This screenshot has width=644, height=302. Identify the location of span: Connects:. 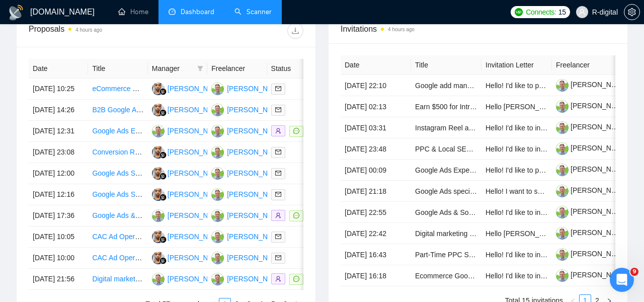
(541, 12).